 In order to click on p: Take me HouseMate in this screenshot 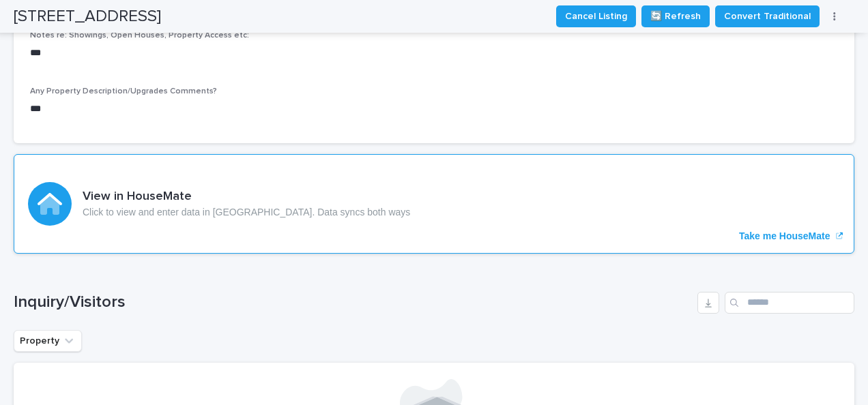, I will do `click(785, 236)`.